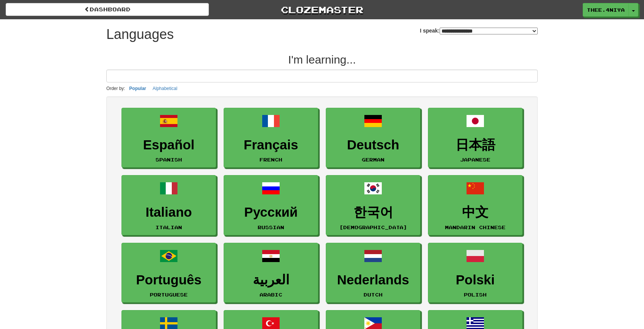  What do you see at coordinates (138, 89) in the screenshot?
I see `button: Popular` at bounding box center [138, 89].